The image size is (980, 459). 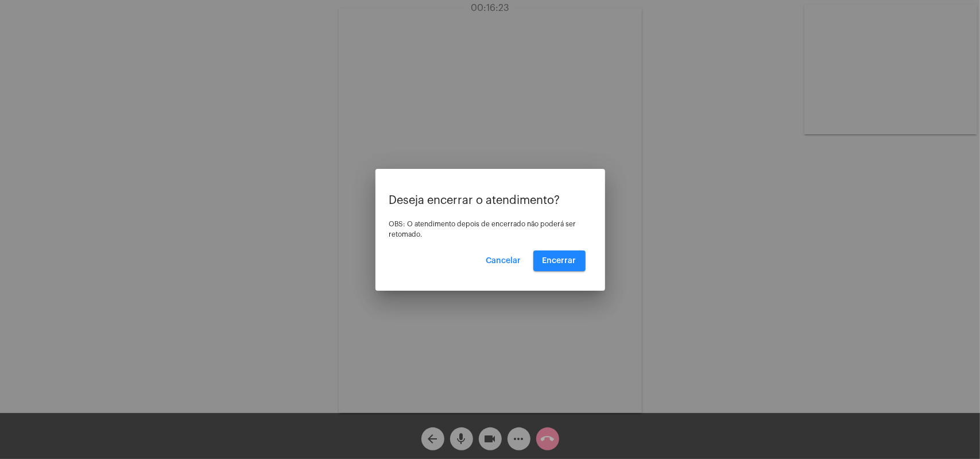 I want to click on span: Cancelar, so click(x=503, y=261).